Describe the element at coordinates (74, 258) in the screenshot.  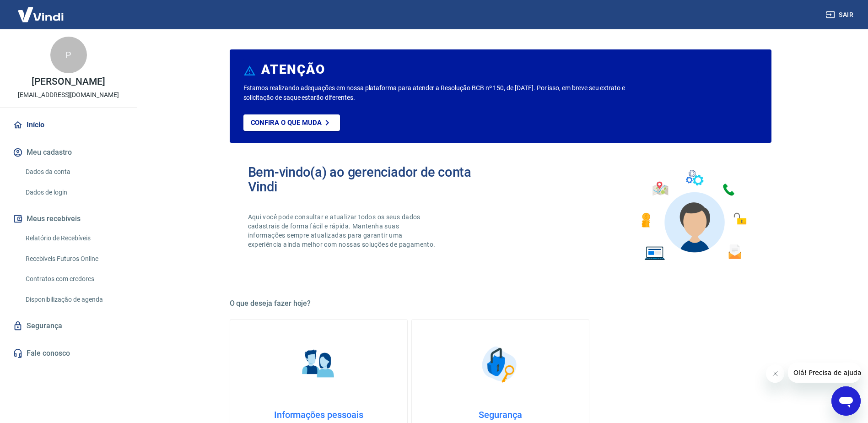
I see `a: Recebíveis Futuros Online` at that location.